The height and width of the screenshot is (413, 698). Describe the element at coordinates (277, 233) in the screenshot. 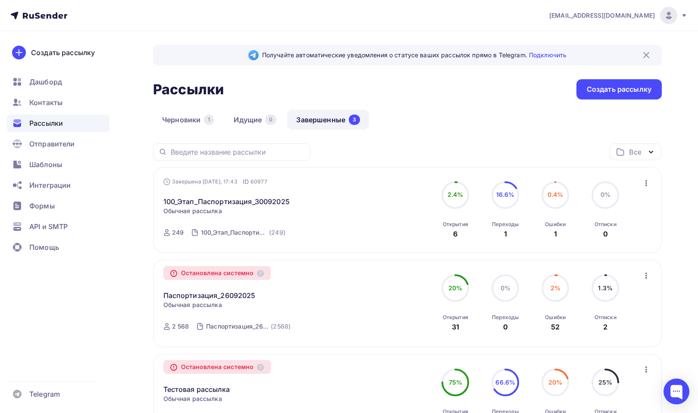

I see `div: (249)` at that location.